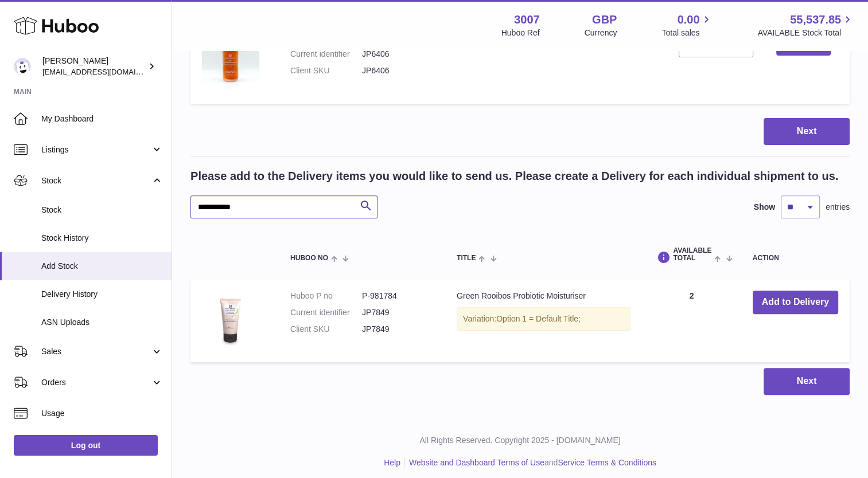  What do you see at coordinates (86, 446) in the screenshot?
I see `a: Log out` at bounding box center [86, 446].